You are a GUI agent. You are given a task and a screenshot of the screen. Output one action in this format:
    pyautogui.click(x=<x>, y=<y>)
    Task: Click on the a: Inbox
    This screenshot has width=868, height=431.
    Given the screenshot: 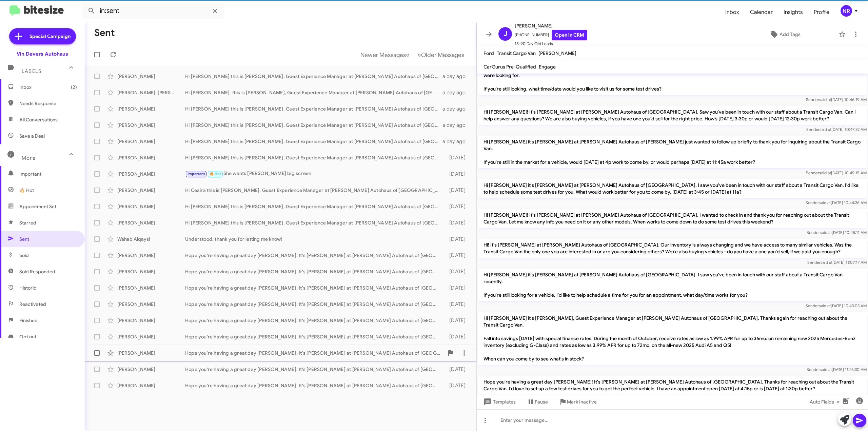 What is the action you would take?
    pyautogui.click(x=732, y=12)
    